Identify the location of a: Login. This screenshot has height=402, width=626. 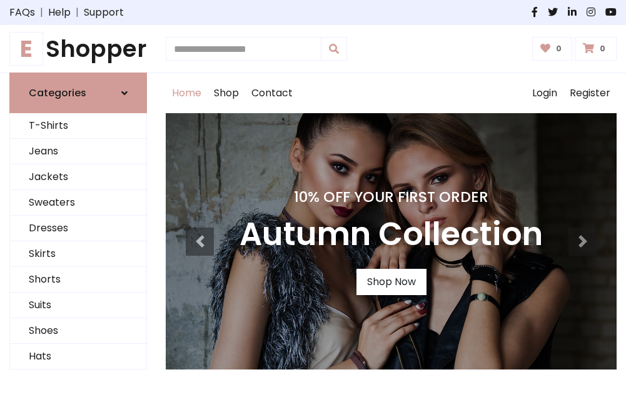
(545, 93).